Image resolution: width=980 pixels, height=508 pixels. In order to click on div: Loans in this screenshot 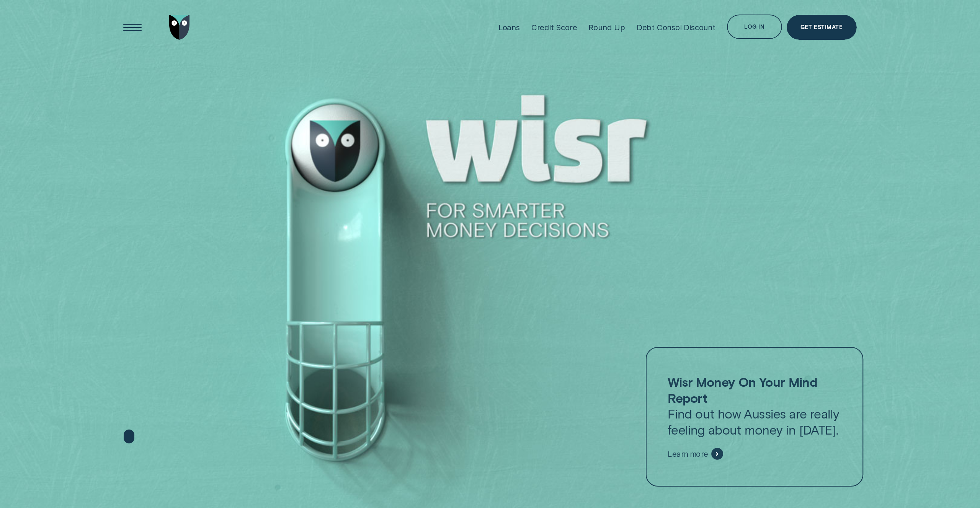, I will do `click(509, 27)`.